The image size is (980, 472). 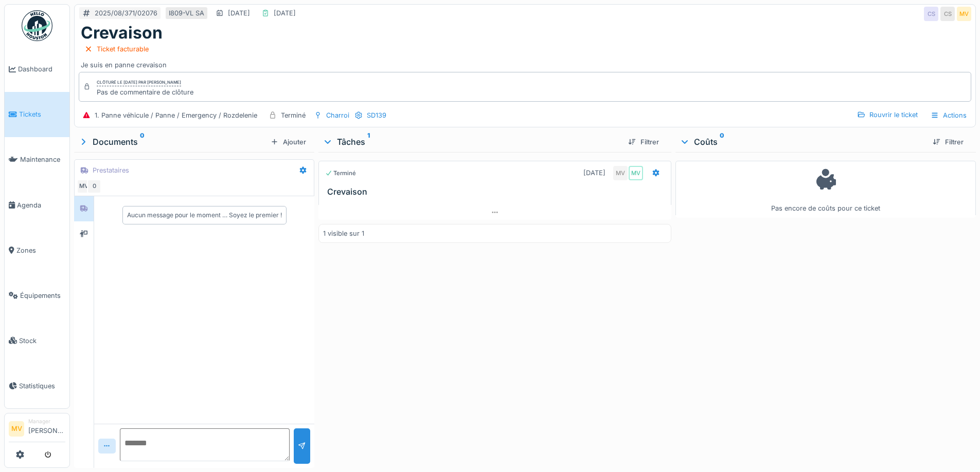 What do you see at coordinates (126, 13) in the screenshot?
I see `div: 2025/08/371/02076` at bounding box center [126, 13].